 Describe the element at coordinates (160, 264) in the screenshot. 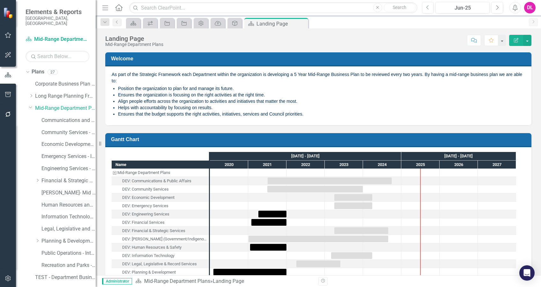

I see `div: DEV: Legal, Legislative & Record Services` at that location.